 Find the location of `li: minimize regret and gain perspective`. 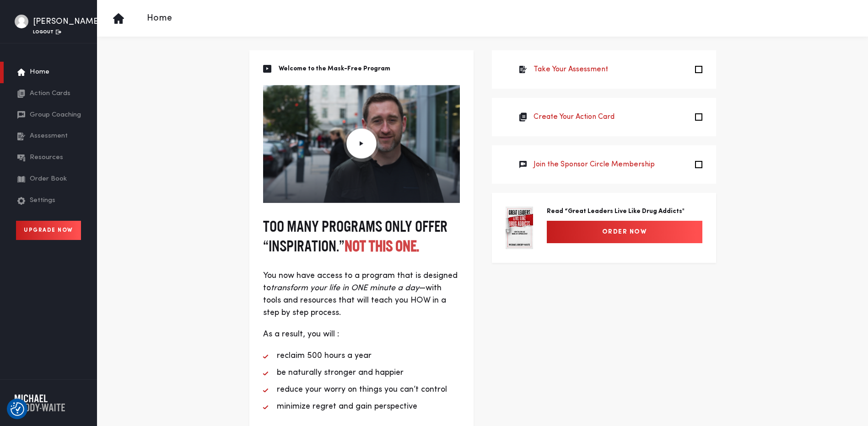

li: minimize regret and gain perspective is located at coordinates (361, 406).